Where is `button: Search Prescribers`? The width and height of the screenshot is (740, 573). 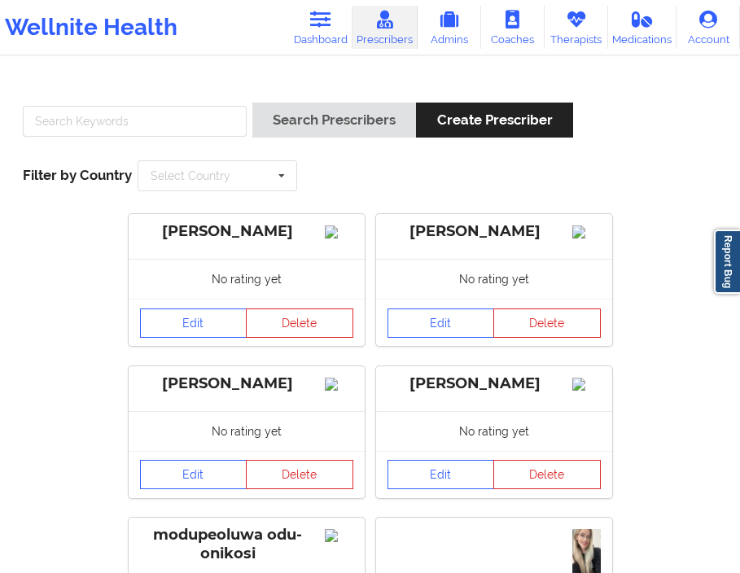
button: Search Prescribers is located at coordinates (334, 120).